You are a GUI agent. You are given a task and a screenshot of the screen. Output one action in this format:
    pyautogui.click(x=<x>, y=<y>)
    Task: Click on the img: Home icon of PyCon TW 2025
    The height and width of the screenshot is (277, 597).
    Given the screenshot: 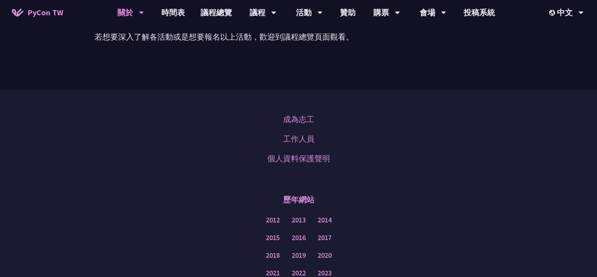 What is the action you would take?
    pyautogui.click(x=18, y=13)
    